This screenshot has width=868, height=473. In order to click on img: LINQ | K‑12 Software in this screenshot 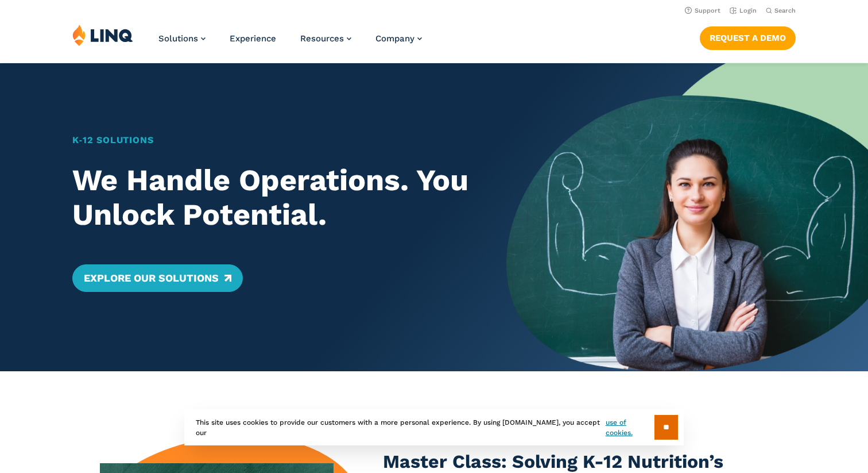, I will do `click(103, 35)`.